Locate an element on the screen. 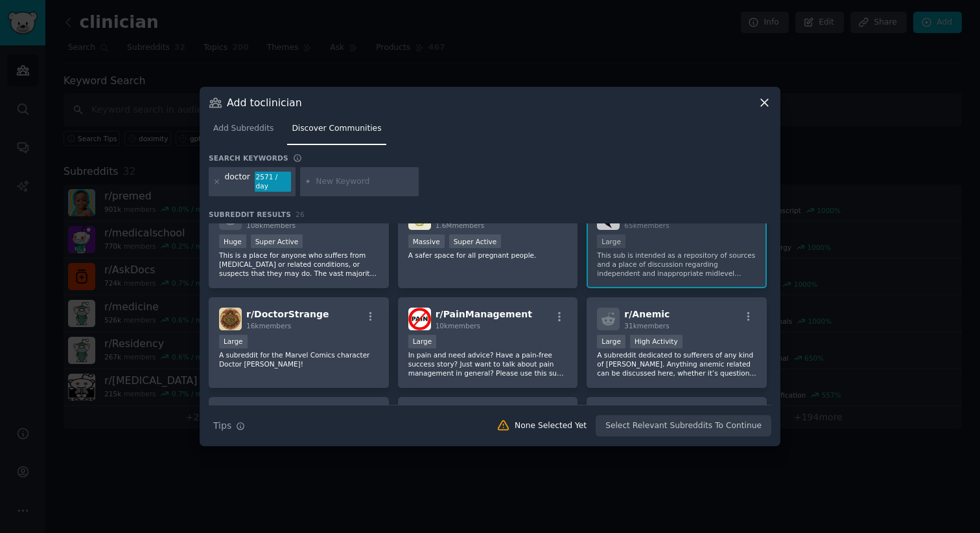  span: 16k members is located at coordinates (268, 326).